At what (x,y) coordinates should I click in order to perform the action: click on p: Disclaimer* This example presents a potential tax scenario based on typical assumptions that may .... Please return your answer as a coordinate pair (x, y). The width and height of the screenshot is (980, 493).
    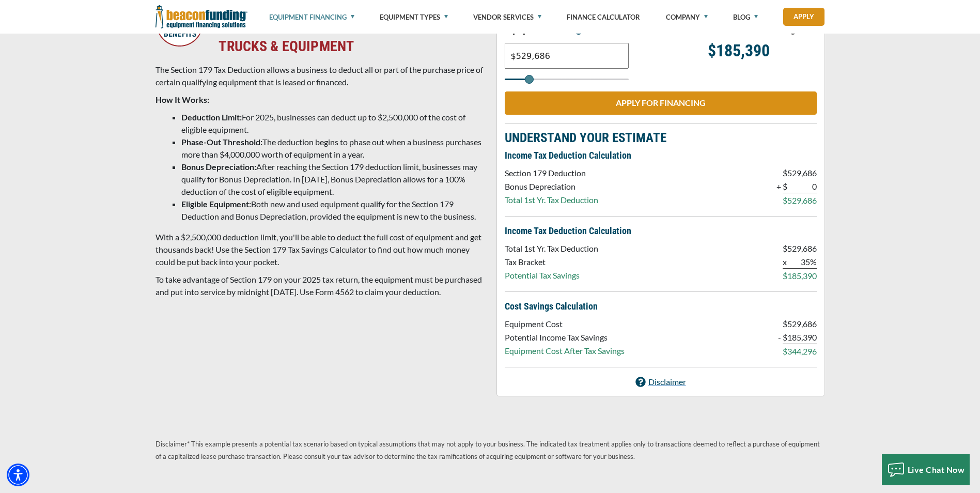
    Looking at the image, I should click on (490, 451).